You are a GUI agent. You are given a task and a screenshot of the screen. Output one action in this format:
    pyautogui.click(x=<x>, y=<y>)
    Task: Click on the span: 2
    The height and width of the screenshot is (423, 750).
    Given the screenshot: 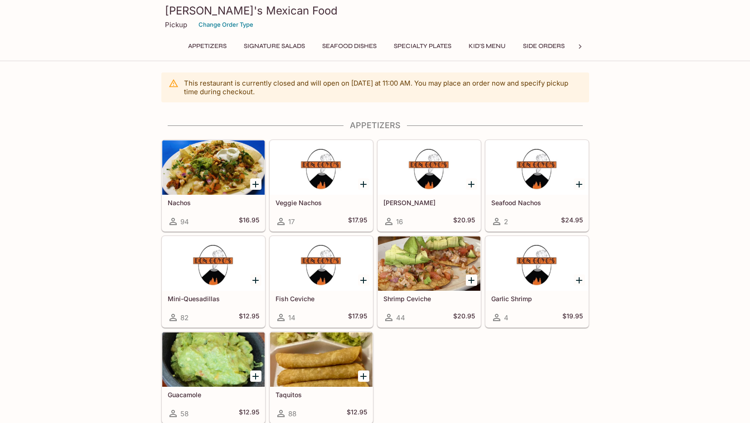 What is the action you would take?
    pyautogui.click(x=506, y=222)
    